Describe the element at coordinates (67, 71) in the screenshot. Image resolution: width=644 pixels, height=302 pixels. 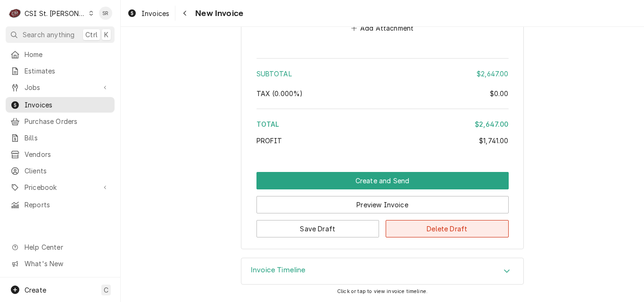
I see `span: Estimates` at that location.